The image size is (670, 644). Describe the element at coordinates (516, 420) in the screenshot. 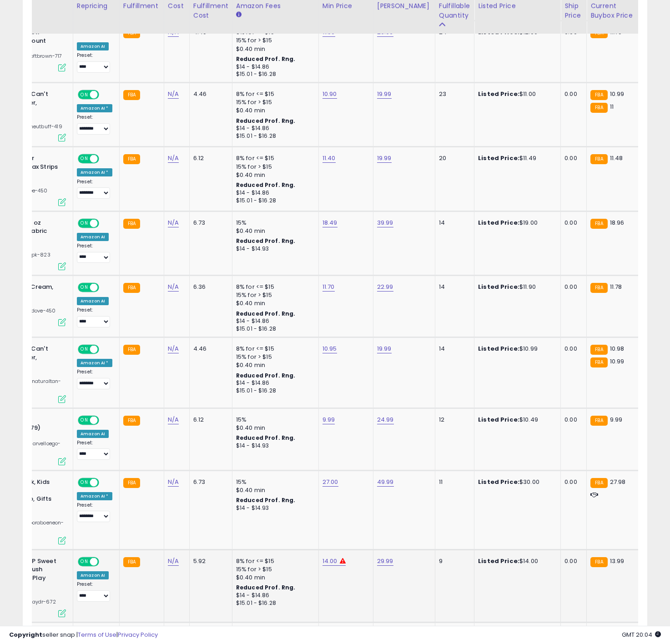

I see `div: $10.49` at that location.